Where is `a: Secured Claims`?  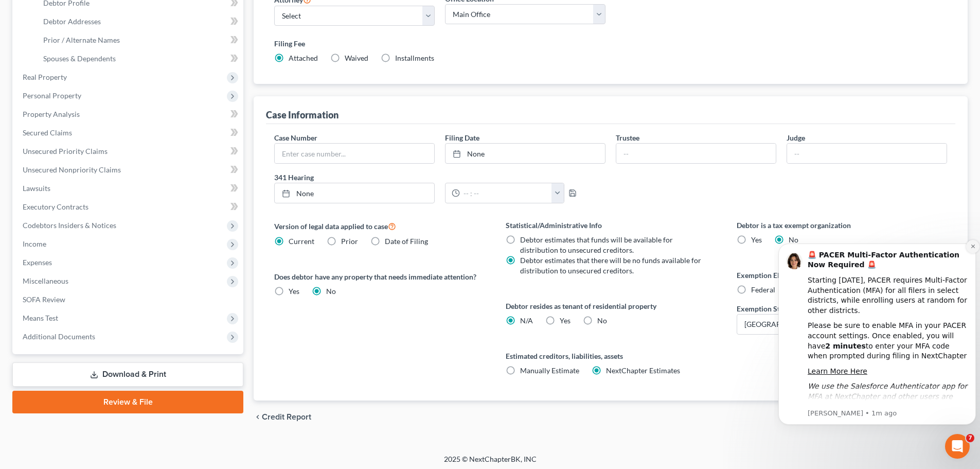 a: Secured Claims is located at coordinates (128, 133).